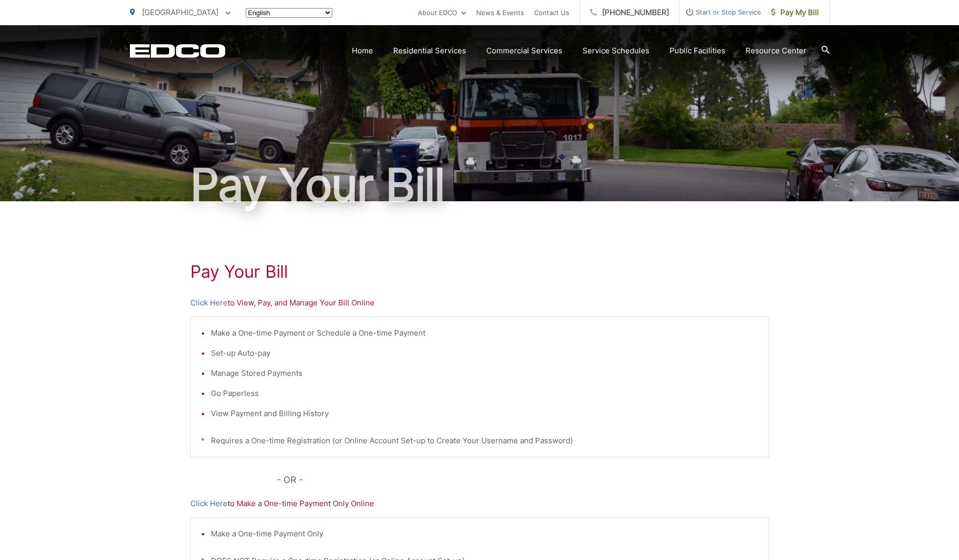  I want to click on p: to View, Pay, and Manage Your Bill Online, so click(480, 303).